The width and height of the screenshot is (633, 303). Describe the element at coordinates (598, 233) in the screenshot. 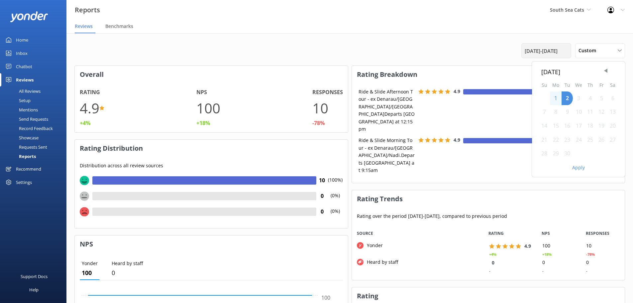

I see `span: RESPONSES` at that location.